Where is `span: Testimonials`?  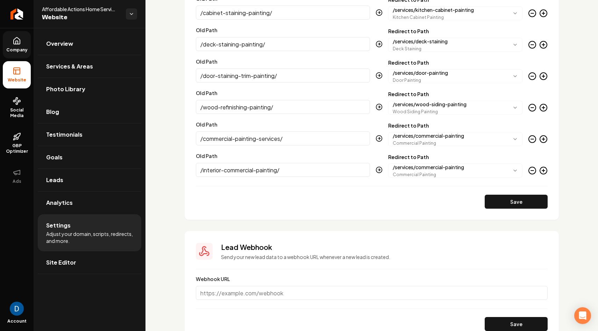 span: Testimonials is located at coordinates (64, 135).